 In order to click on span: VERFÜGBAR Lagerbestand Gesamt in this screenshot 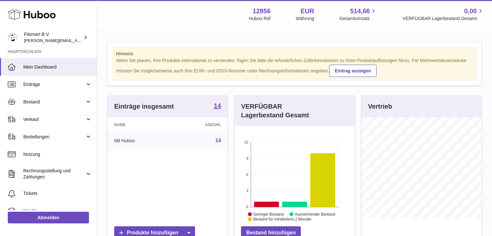, I will do `click(443, 18)`.